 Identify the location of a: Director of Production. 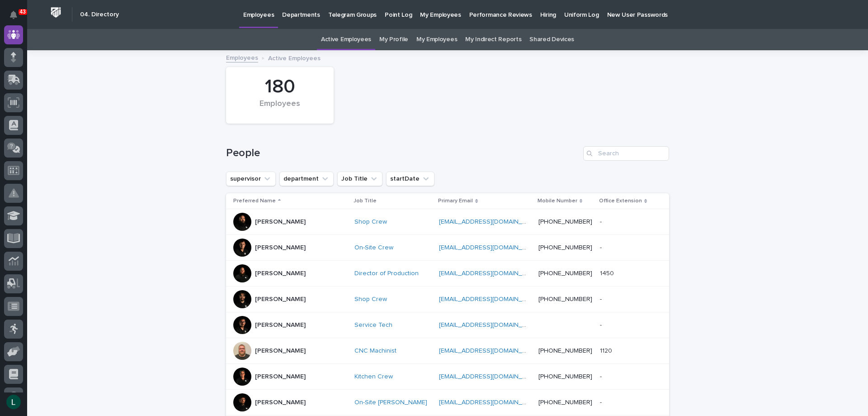
(387, 273).